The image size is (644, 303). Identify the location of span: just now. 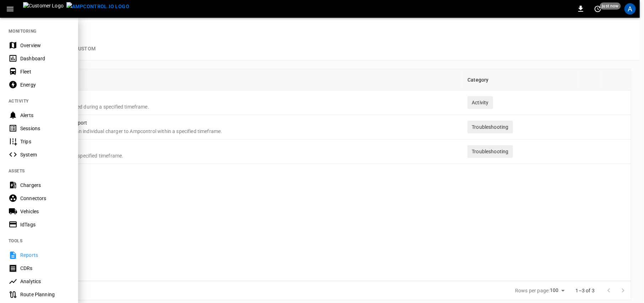
(610, 6).